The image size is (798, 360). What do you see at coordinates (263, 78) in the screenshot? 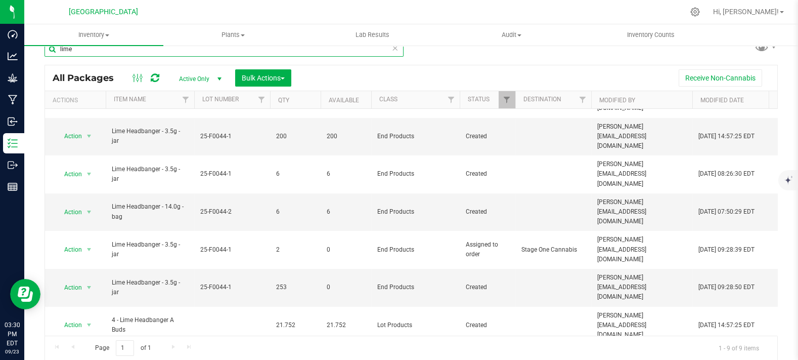
I see `button: Bulk Actions` at bounding box center [263, 78].